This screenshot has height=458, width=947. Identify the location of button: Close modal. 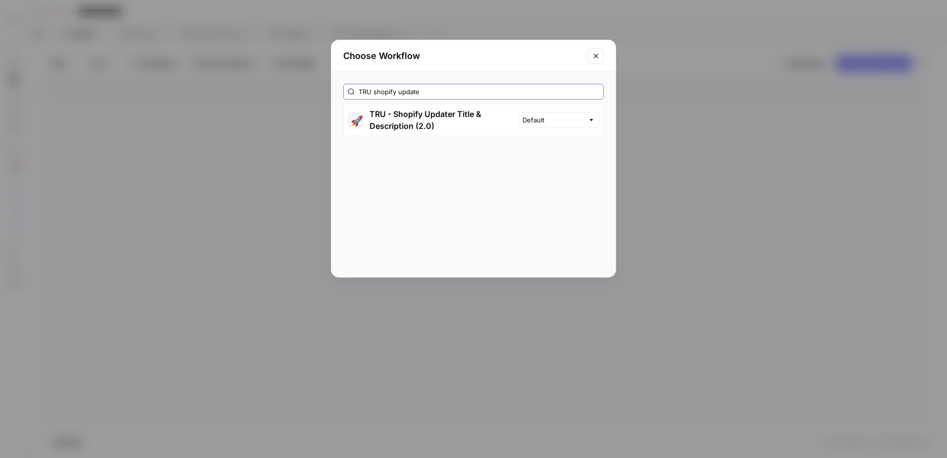
(596, 56).